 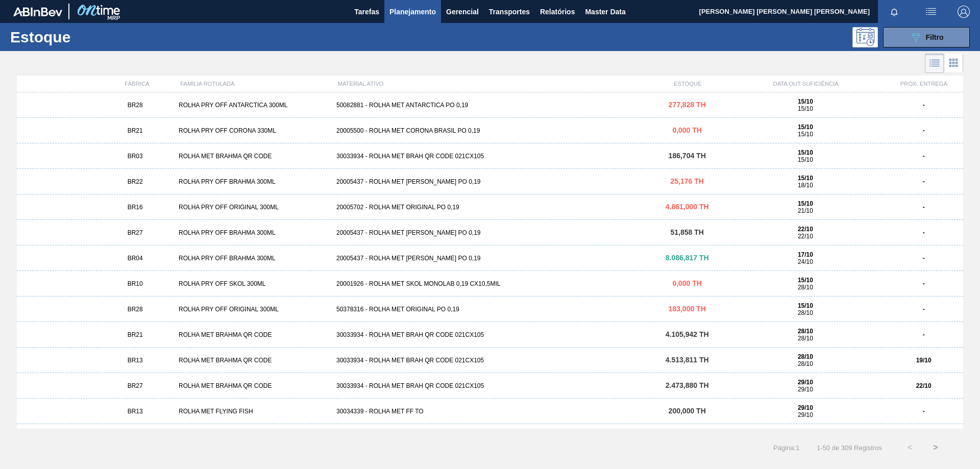 What do you see at coordinates (687, 156) in the screenshot?
I see `span: 186,704 TH` at bounding box center [687, 156].